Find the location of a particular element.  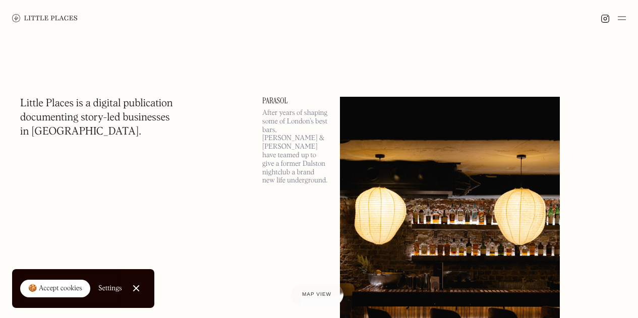

a: Close Cookie Popup is located at coordinates (136, 288).